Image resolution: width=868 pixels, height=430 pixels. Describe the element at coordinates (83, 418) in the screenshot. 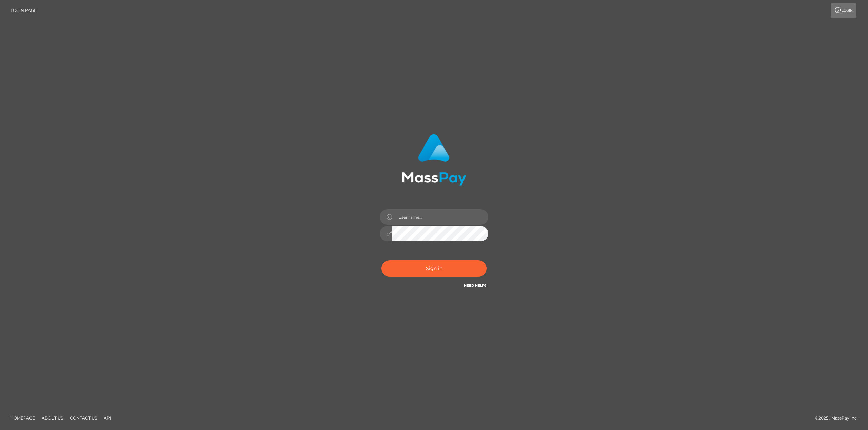

I see `a: Contact Us` at that location.